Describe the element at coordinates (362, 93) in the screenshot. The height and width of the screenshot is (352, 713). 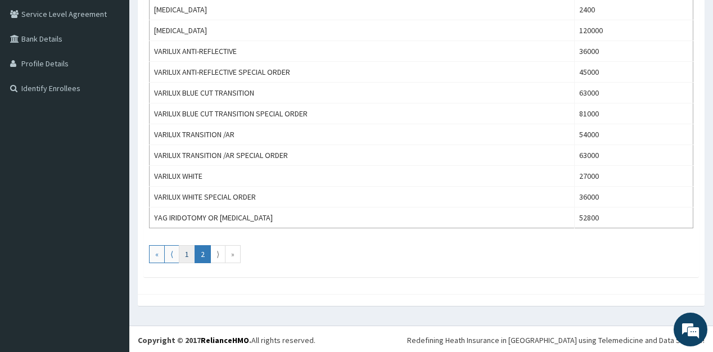
I see `td: VARILUX BLUE CUT TRANSITION` at that location.